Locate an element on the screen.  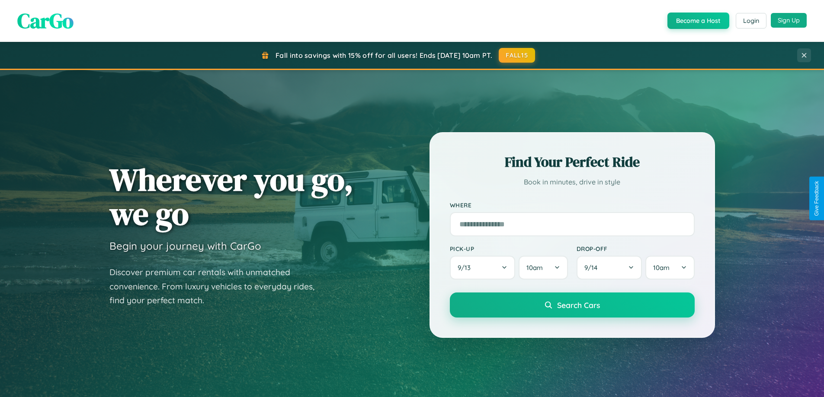
div: Give Feedback is located at coordinates (816, 198).